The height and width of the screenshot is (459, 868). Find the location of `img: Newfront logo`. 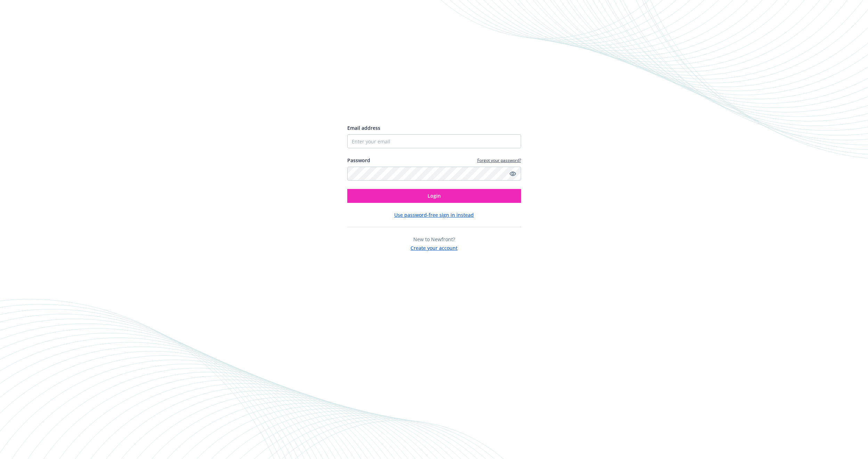

img: Newfront logo is located at coordinates (380, 105).